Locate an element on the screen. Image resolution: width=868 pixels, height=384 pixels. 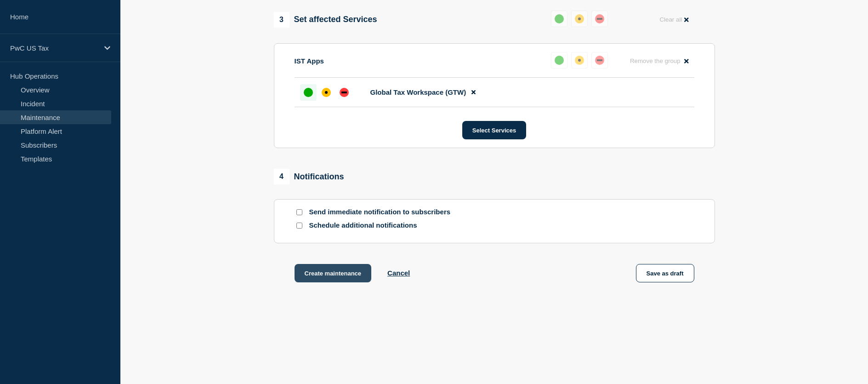
span: Remove the group is located at coordinates (655, 60).